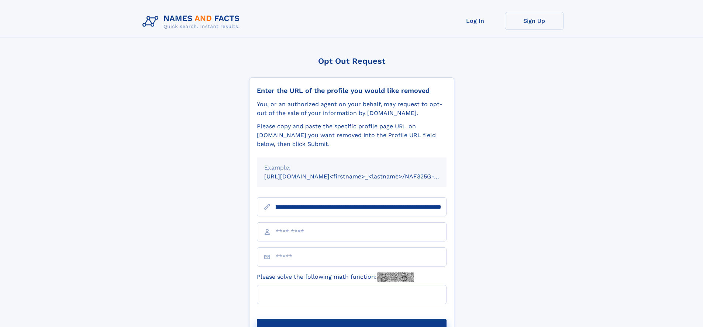  What do you see at coordinates (352, 91) in the screenshot?
I see `div: Enter the URL of the profile you would like removed` at bounding box center [352, 91].